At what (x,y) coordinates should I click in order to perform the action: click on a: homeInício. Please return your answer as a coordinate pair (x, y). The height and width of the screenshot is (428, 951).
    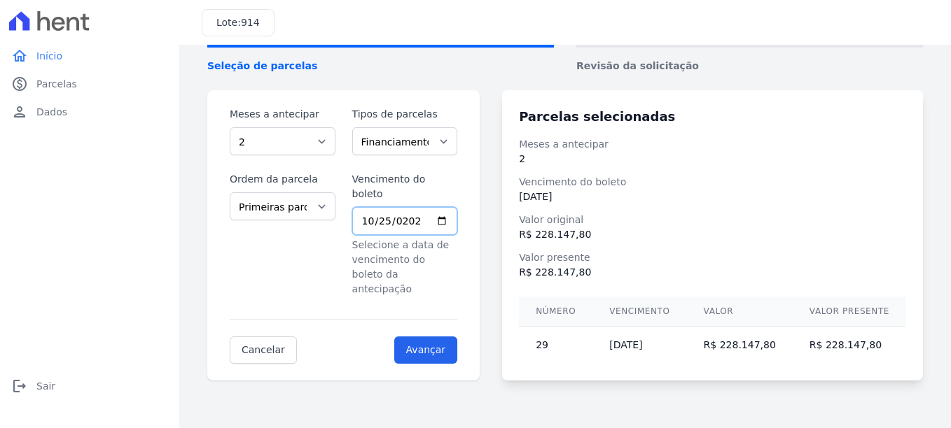
    Looking at the image, I should click on (90, 56).